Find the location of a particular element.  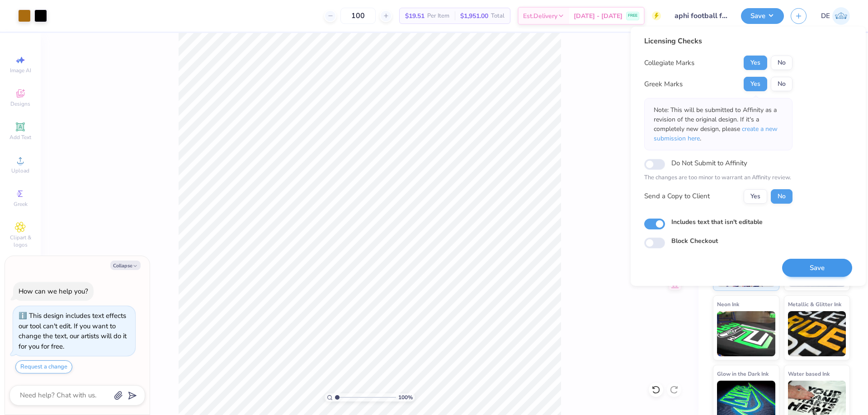

span: Add Text is located at coordinates (20, 137).